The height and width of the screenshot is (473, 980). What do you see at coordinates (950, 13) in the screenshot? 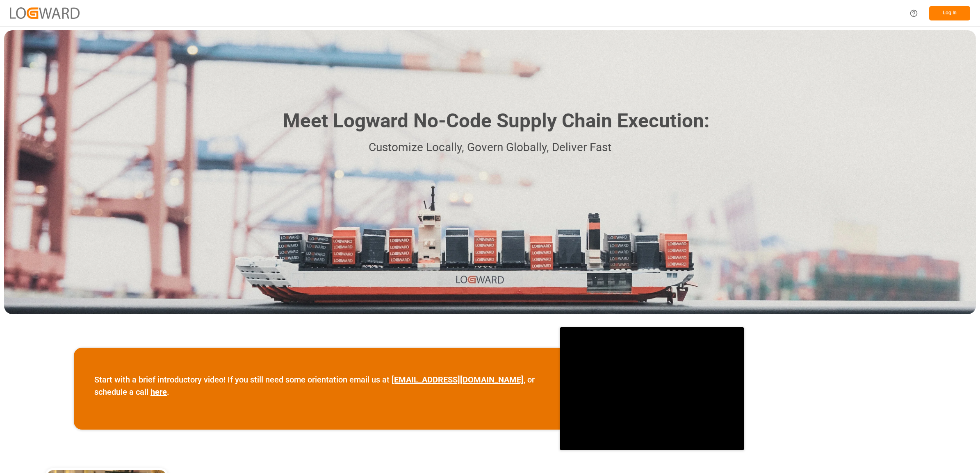
I see `button: Log In` at bounding box center [950, 13].